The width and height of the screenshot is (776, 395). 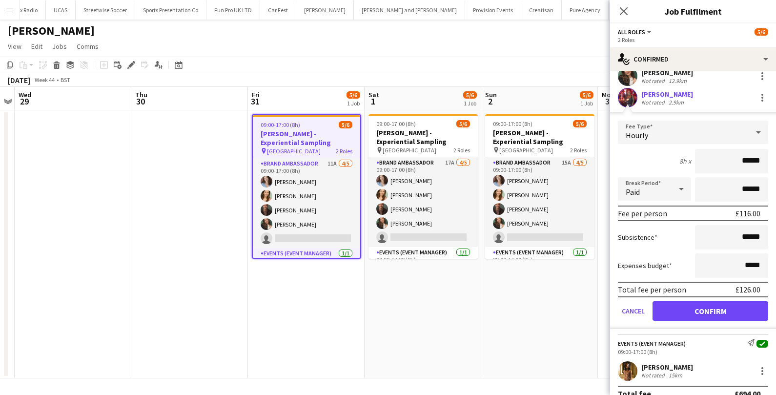 What do you see at coordinates (60, 10) in the screenshot?
I see `button: UCAS` at bounding box center [60, 10].